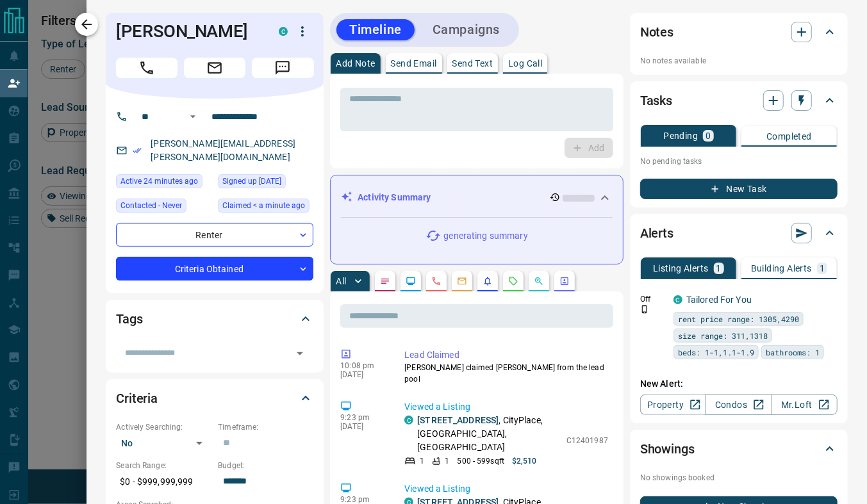 The width and height of the screenshot is (867, 504). What do you see at coordinates (215, 319) in the screenshot?
I see `div: Tags` at bounding box center [215, 319].